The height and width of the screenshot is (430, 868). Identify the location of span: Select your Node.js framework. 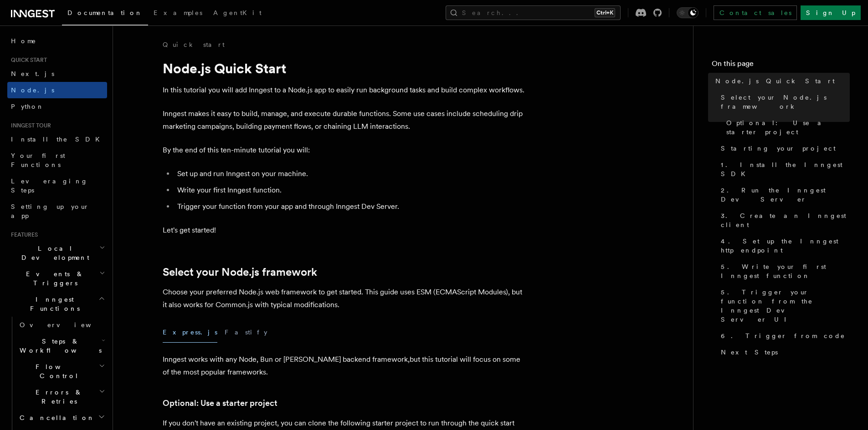
(785, 102).